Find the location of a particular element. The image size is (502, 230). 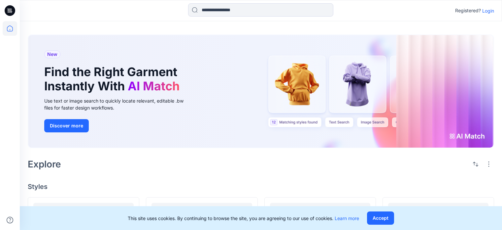

div: Use text or image search to quickly locate relevant, editable .bw files for faster design workflows. is located at coordinates (119, 104).